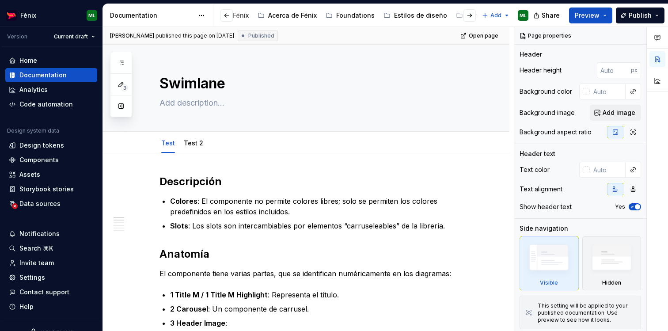  Describe the element at coordinates (33, 131) in the screenshot. I see `div: Design system data` at that location.